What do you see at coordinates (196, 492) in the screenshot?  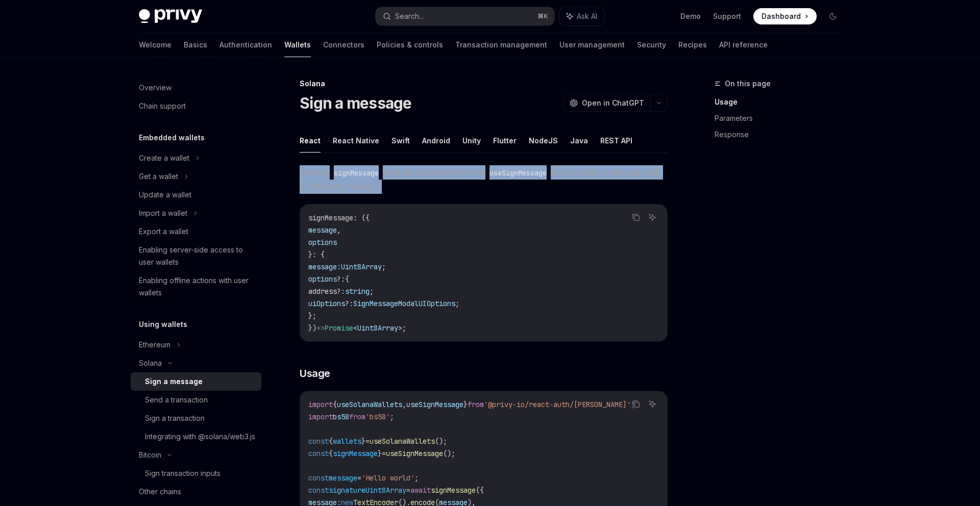 I see `a: Other chains` at bounding box center [196, 492].